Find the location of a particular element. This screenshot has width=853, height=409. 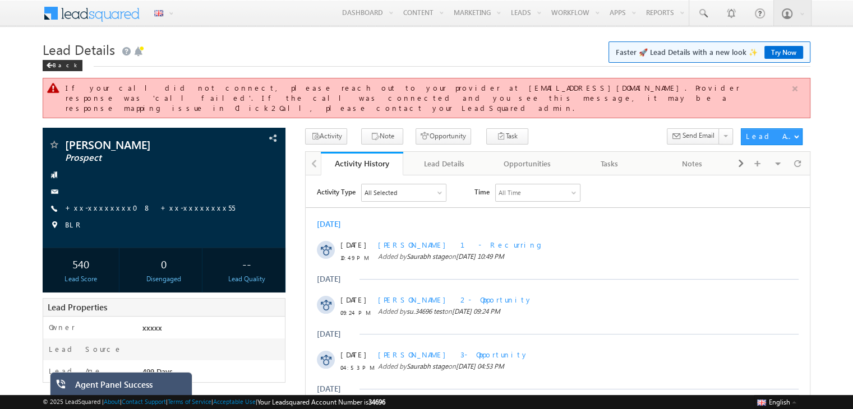

a: Contact Support is located at coordinates (144, 401).